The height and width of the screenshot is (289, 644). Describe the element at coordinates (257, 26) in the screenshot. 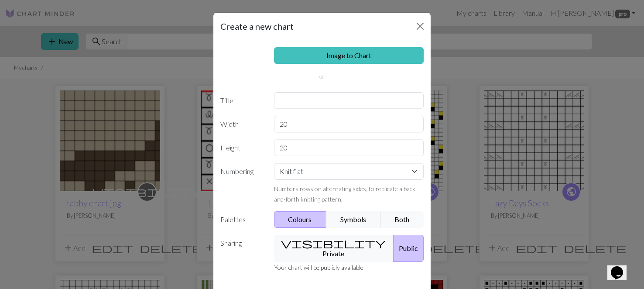

I see `h5: Create a new chart` at that location.